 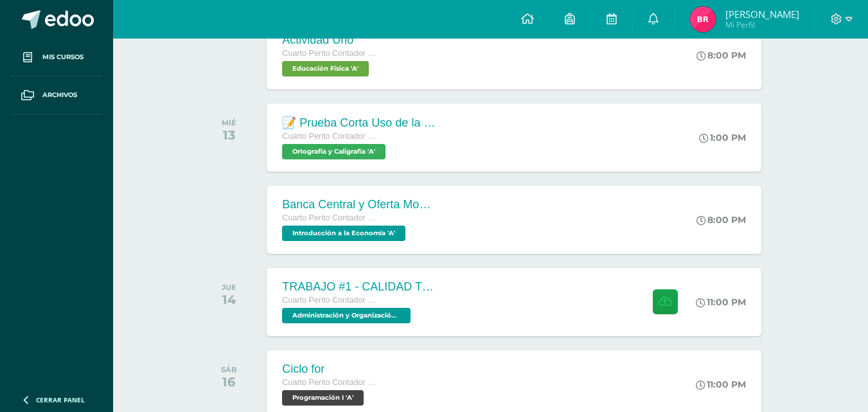 What do you see at coordinates (330, 368) in the screenshot?
I see `div: Ciclo for` at bounding box center [330, 368].